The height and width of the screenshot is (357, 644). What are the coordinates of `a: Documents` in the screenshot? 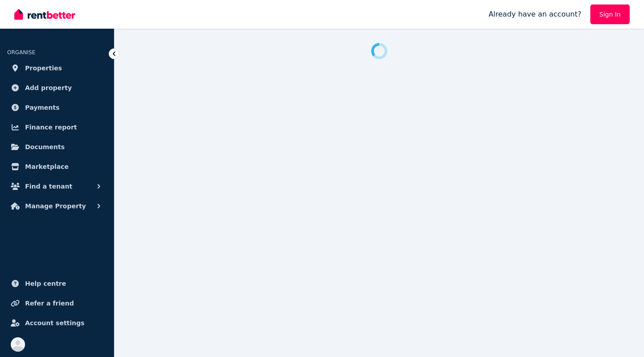 It's located at (57, 146).